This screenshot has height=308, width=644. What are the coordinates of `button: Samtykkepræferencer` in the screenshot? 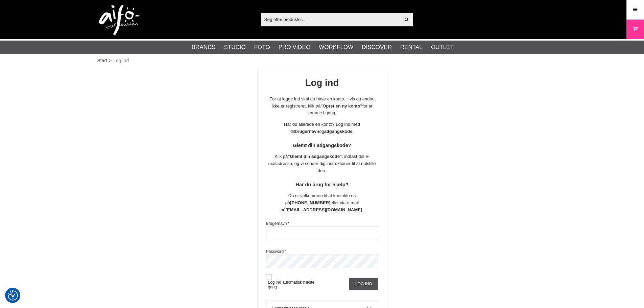 It's located at (13, 295).